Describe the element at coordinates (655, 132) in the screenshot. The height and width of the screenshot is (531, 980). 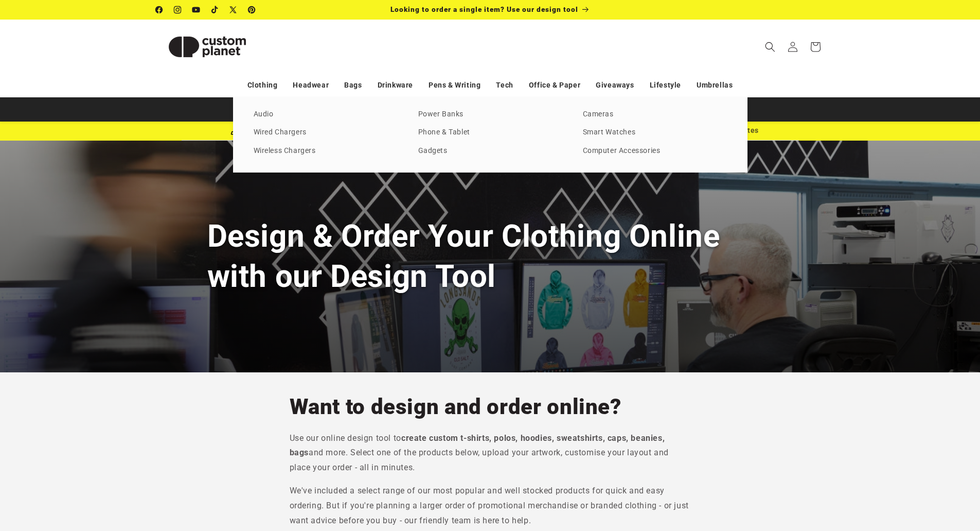
I see `a: Smart Watches` at that location.